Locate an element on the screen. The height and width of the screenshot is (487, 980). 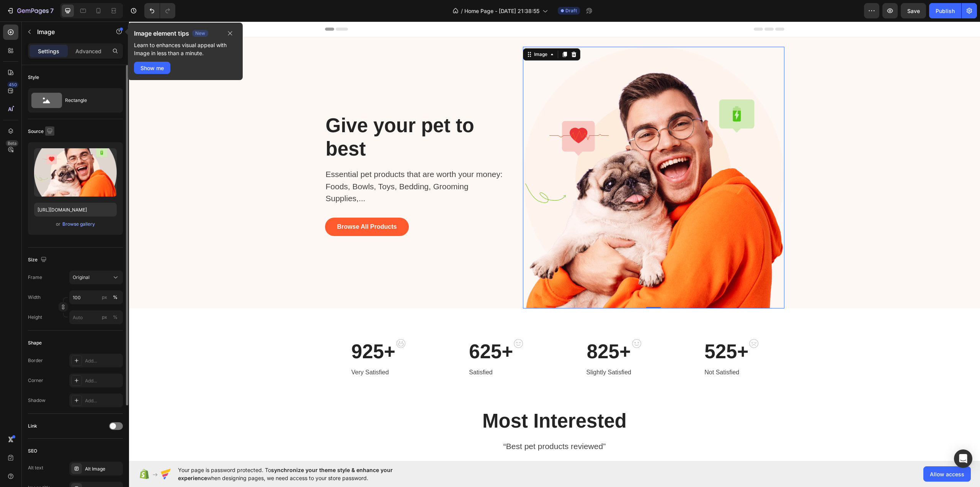
div: Corner is located at coordinates (36, 381).